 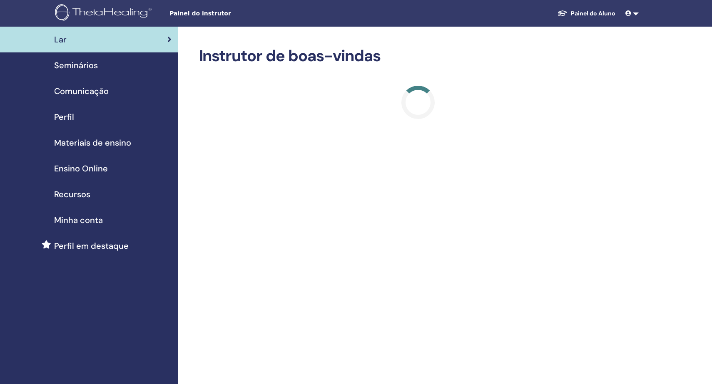 I want to click on a: Painel do Aluno, so click(x=586, y=13).